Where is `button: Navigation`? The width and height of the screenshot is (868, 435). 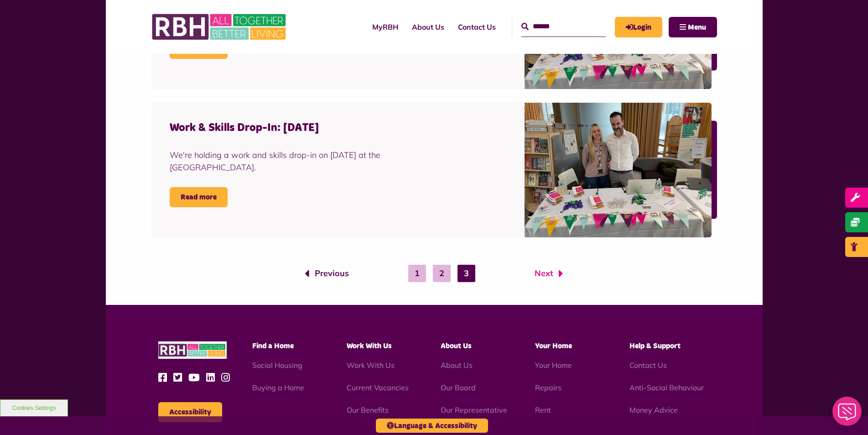 button: Navigation is located at coordinates (693, 27).